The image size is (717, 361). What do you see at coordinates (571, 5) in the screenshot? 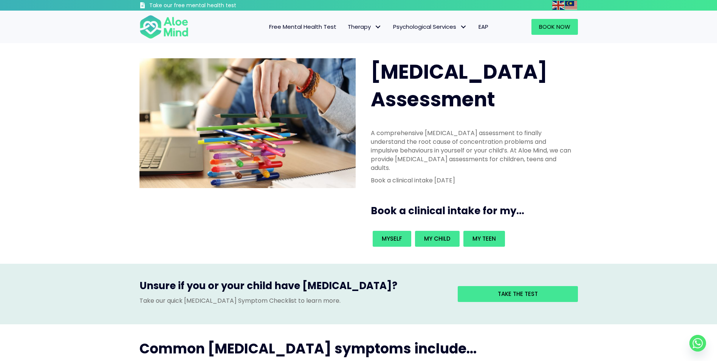
I see `img: ms` at bounding box center [571, 5].